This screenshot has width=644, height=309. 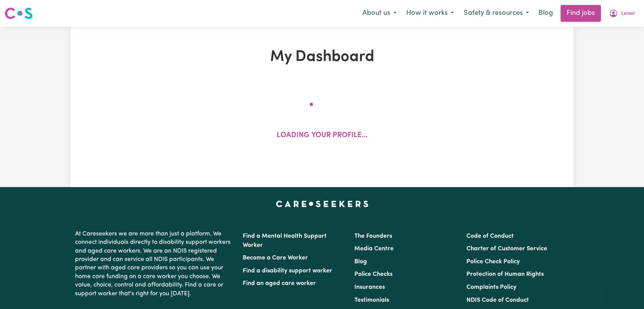 I want to click on a: Police Check Policy, so click(x=493, y=262).